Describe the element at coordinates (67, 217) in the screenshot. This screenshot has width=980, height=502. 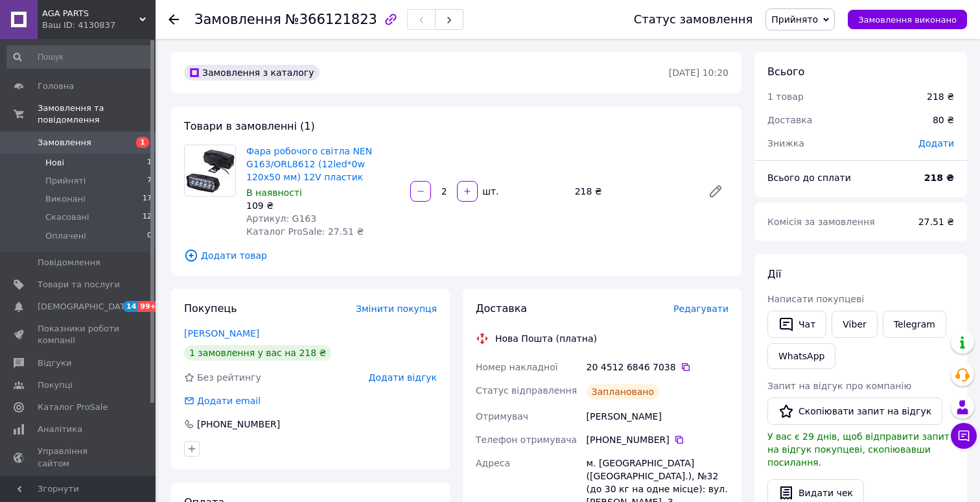
I see `span: Скасовані` at that location.